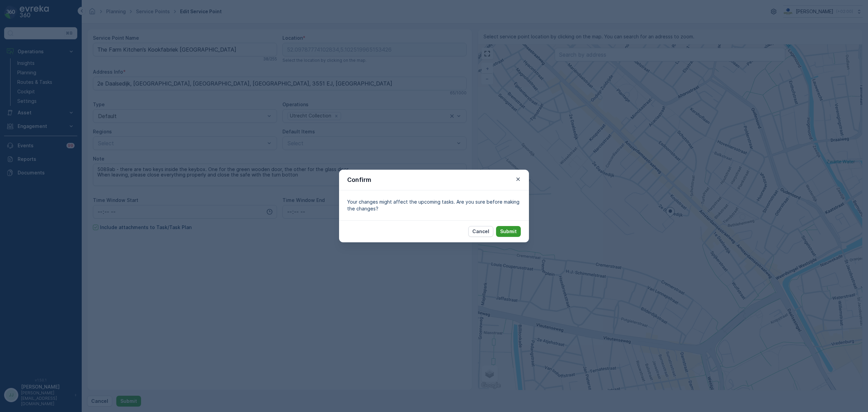 The width and height of the screenshot is (868, 412). What do you see at coordinates (359, 180) in the screenshot?
I see `p: Confirm` at bounding box center [359, 180].